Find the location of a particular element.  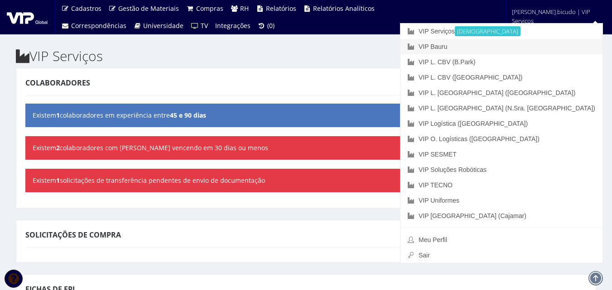

span: RH is located at coordinates (244, 8).